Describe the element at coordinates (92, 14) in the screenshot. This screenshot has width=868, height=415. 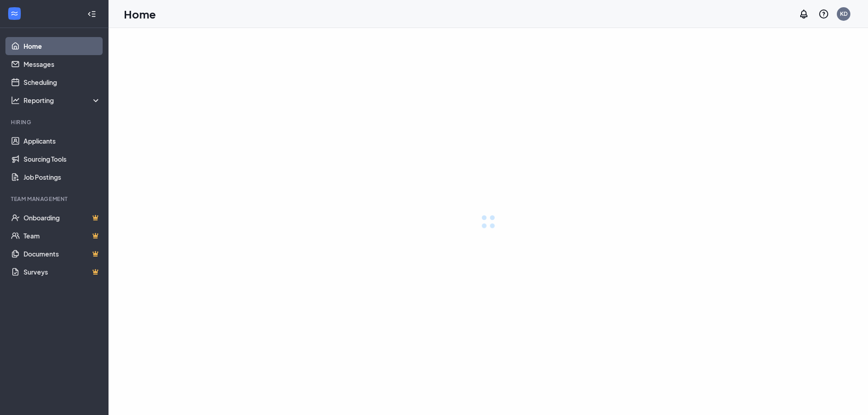
I see `svg: Collapse` at that location.